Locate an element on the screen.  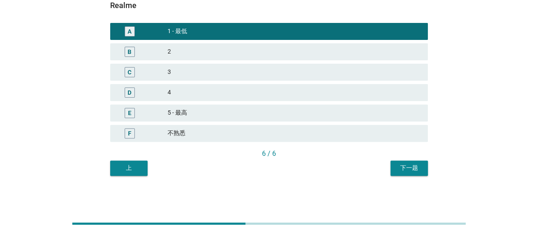
div: 不熟悉 is located at coordinates (294, 133).